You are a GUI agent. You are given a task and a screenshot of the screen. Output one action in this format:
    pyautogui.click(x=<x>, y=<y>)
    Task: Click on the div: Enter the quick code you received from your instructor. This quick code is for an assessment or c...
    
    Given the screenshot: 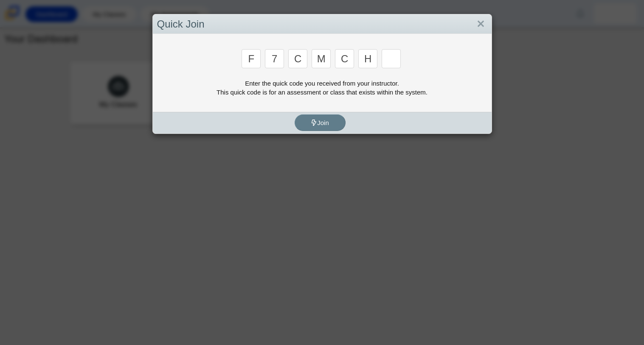 What is the action you would take?
    pyautogui.click(x=322, y=88)
    